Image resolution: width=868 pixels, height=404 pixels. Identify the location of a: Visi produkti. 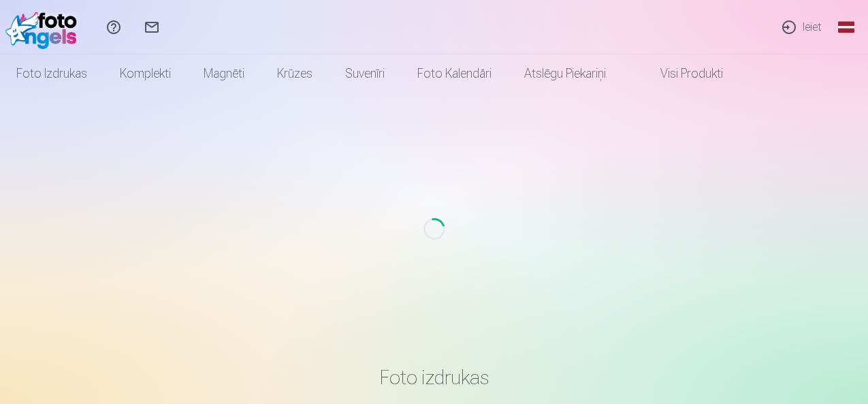
(681, 73).